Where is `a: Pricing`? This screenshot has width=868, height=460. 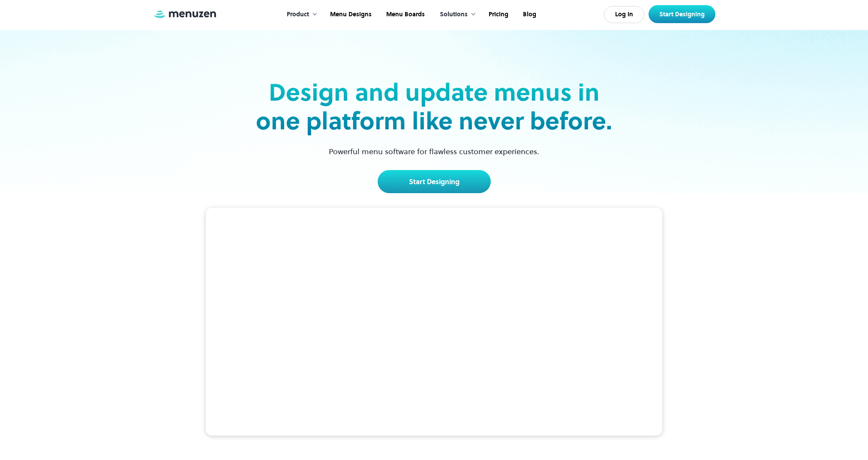 a: Pricing is located at coordinates (498, 14).